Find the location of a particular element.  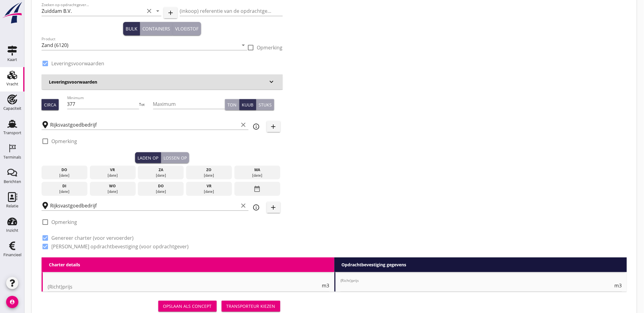

input: Maximum is located at coordinates (189, 104).